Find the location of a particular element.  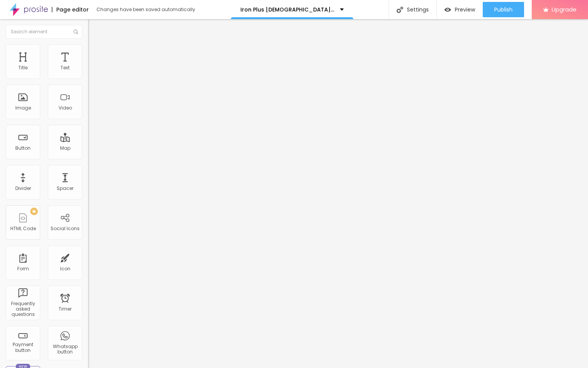

img: view-1.svg is located at coordinates (448, 10).